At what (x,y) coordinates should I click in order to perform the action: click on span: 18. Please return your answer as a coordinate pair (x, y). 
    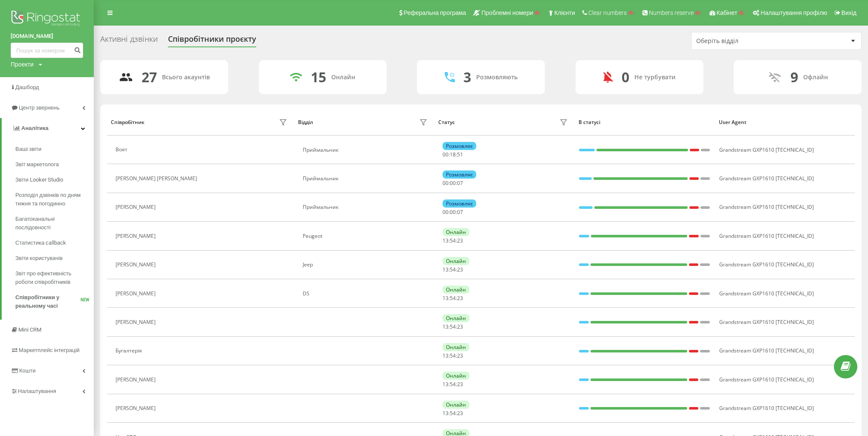
    Looking at the image, I should click on (453, 154).